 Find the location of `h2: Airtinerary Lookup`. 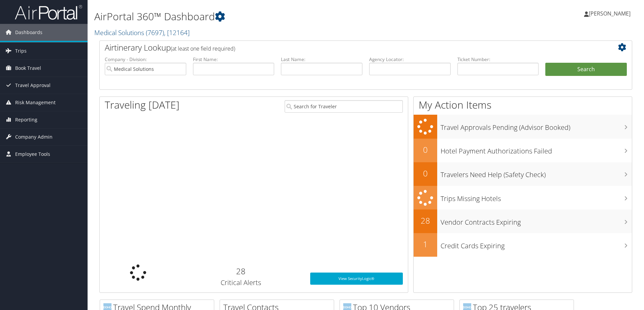

h2: Airtinerary Lookup is located at coordinates (343, 48).